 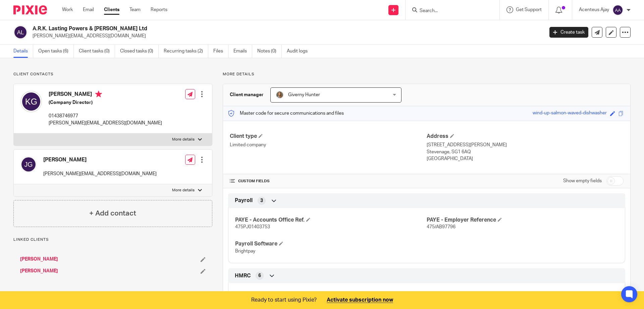 I want to click on span: Giverny Hunter, so click(x=304, y=94).